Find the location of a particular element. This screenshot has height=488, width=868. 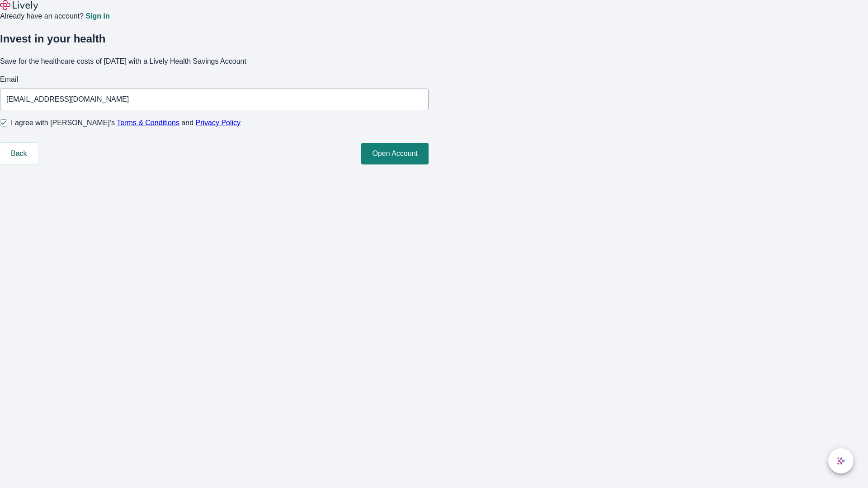

button: Open Account is located at coordinates (394, 153).